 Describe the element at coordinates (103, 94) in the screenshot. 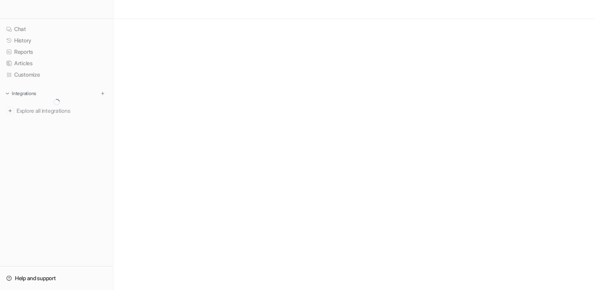

I see `img: menu_add.svg` at that location.